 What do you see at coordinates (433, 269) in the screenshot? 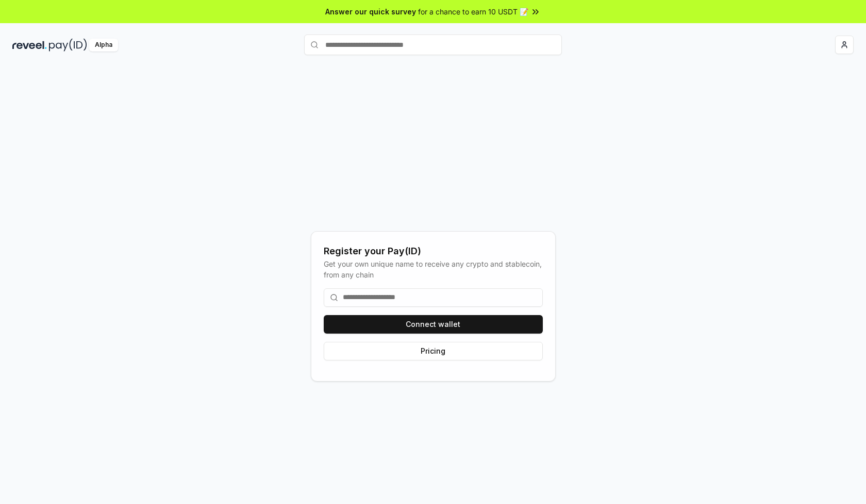
I see `div: Get your own unique name to receive any crypto and stablecoin, from any chain` at bounding box center [433, 269].